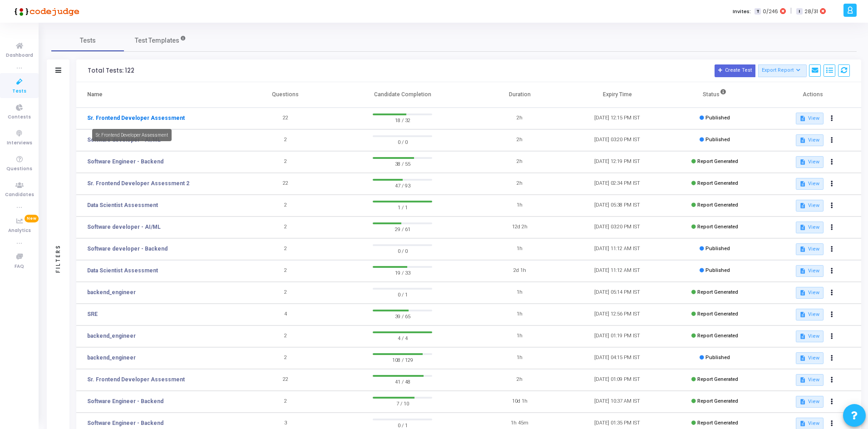 This screenshot has height=429, width=868. Describe the element at coordinates (31, 218) in the screenshot. I see `span: New` at that location.